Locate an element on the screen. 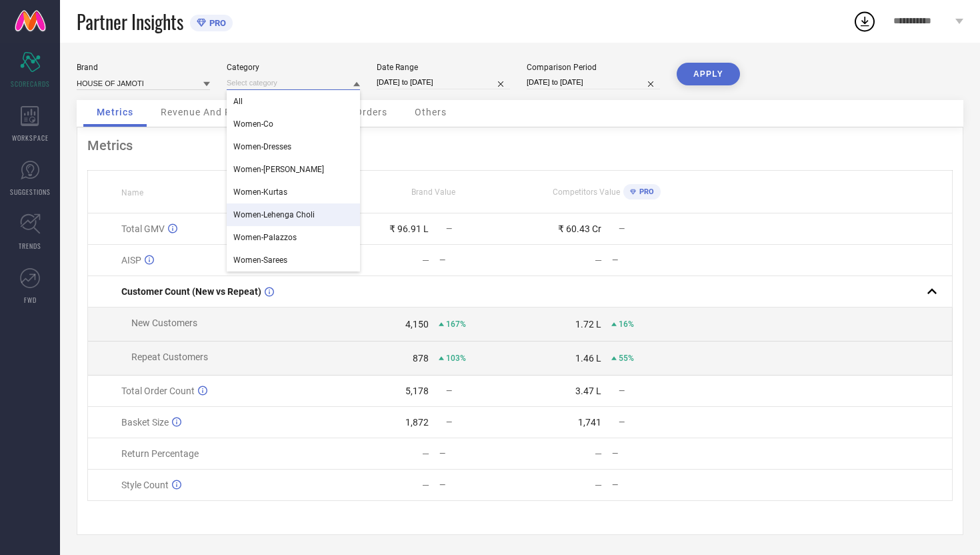  button: APPLY is located at coordinates (708, 74).